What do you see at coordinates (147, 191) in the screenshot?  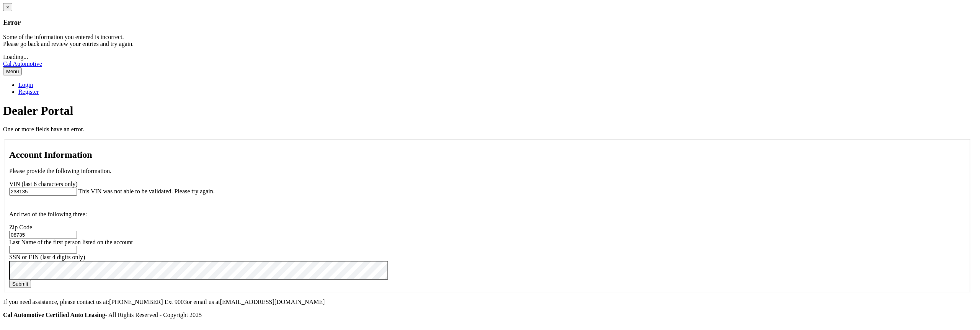 I see `span: This VIN was not able to be validated. Please try again.` at bounding box center [147, 191].